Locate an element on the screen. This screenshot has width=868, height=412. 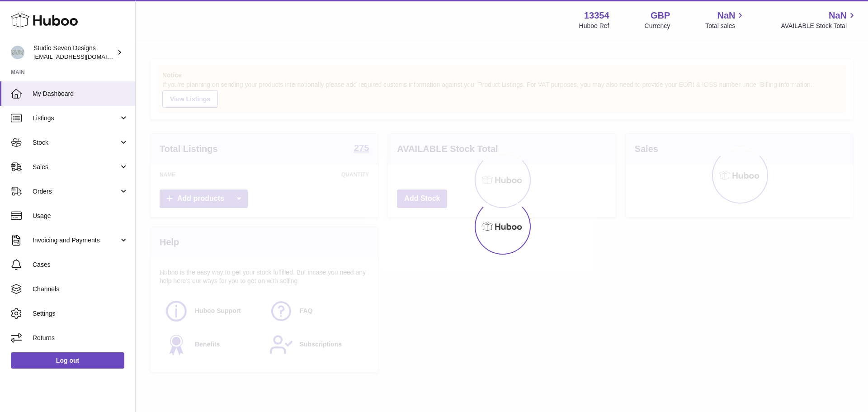
img: internalAdmin-13354@internal.huboo.com is located at coordinates (18, 52).